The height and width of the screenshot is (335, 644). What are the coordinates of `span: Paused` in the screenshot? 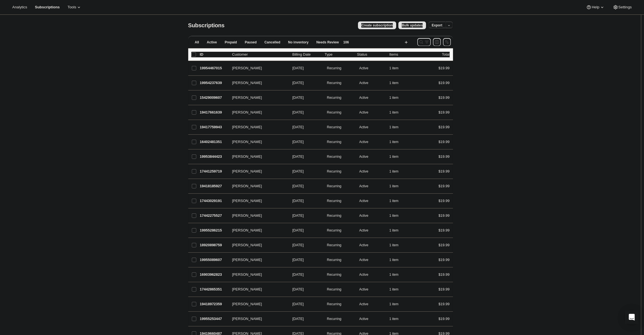 It's located at (251, 42).